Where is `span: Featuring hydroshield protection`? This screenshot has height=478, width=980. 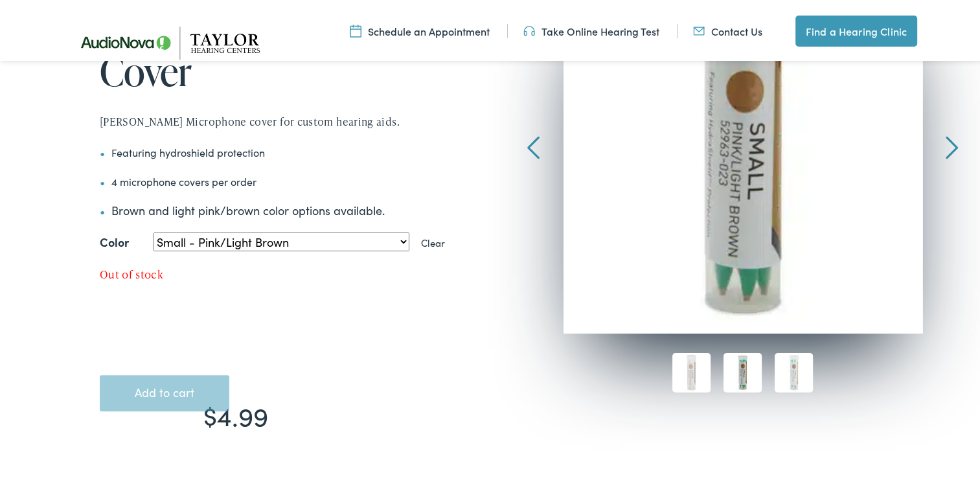 span: Featuring hydroshield protection is located at coordinates (188, 149).